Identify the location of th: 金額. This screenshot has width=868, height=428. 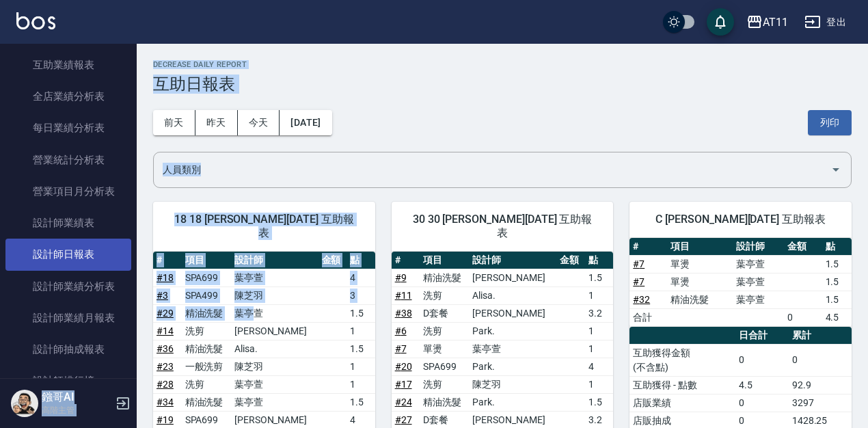
(333, 260).